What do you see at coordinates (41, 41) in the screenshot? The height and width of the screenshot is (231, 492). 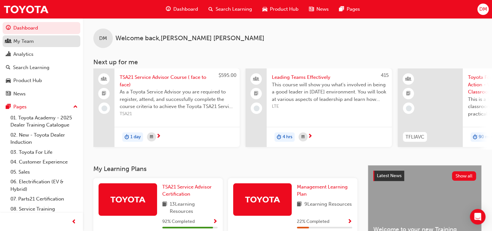 I see `a: My Team` at bounding box center [41, 41].